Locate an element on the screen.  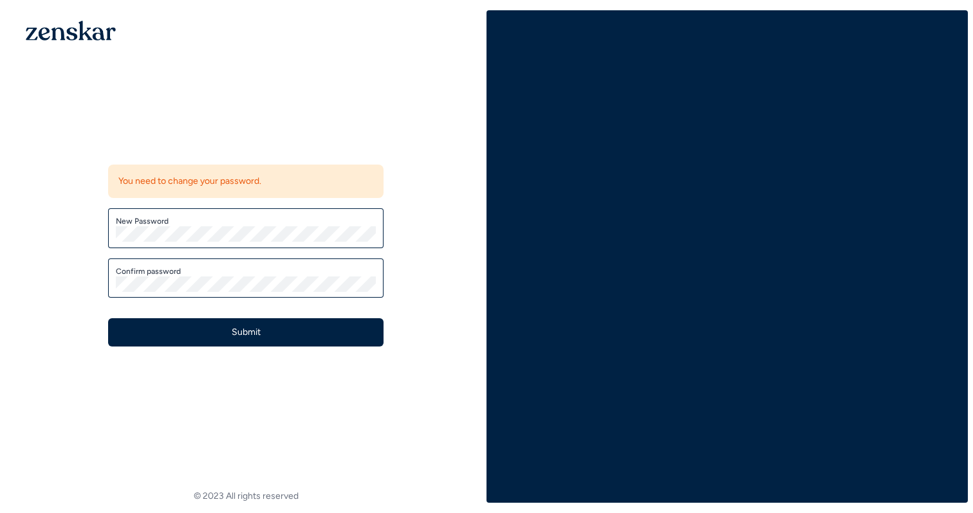
img: 1OGAJ2xQqyY4LXKgY66KYq0eOWRCkrZdAb3gUhuVAqdWPZE9SRJmCz+oDMSn4zDLXe31Ii730ItAGKgCKgCCgCikA4Av8PJUP... is located at coordinates (71, 30).